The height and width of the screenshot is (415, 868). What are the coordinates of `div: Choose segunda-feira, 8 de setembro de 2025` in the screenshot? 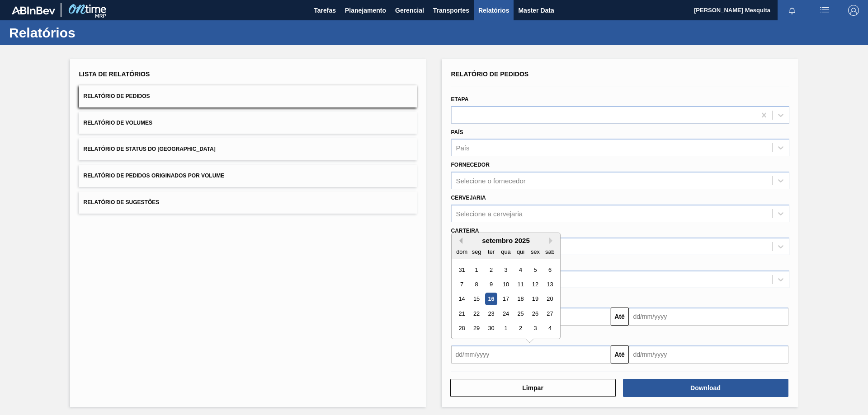 It's located at (476, 284).